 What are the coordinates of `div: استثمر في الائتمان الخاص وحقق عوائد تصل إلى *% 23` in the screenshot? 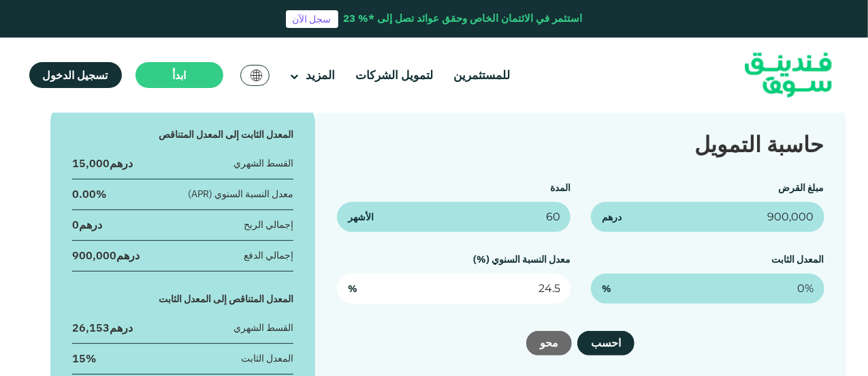 It's located at (463, 19).